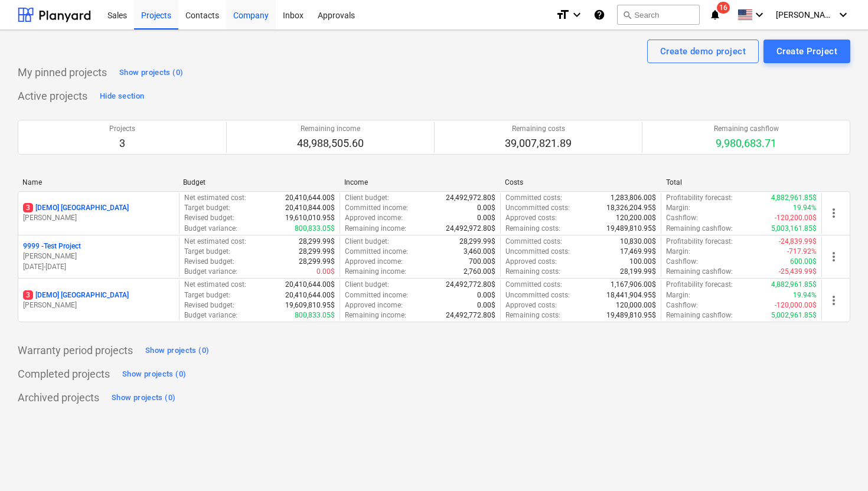  What do you see at coordinates (98, 182) in the screenshot?
I see `div: Name` at bounding box center [98, 182].